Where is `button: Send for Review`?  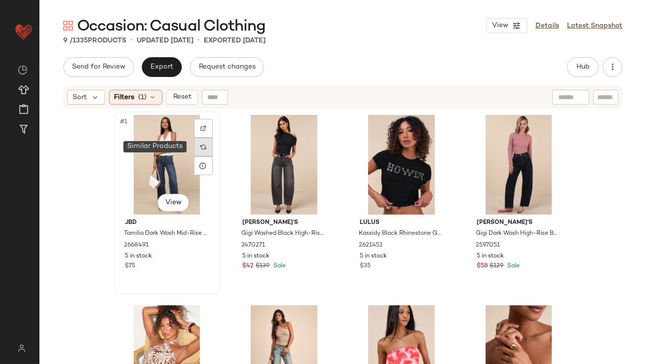 button: Send for Review is located at coordinates (98, 67).